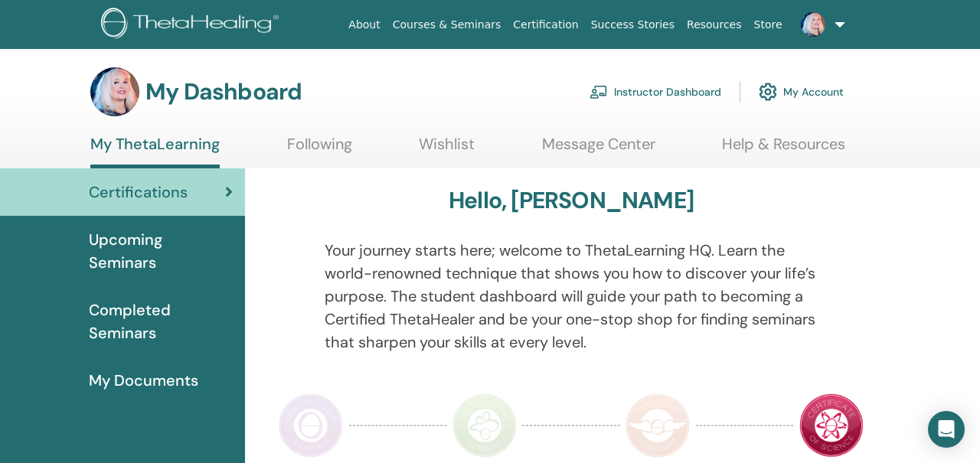 The height and width of the screenshot is (463, 980). Describe the element at coordinates (946, 429) in the screenshot. I see `div: Open Intercom Messenger` at that location.